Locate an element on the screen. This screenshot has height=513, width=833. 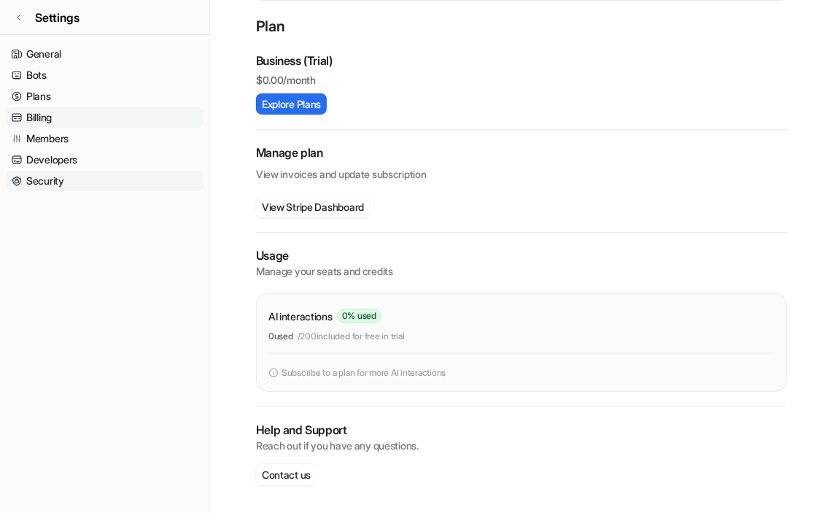
p: 0 used is located at coordinates (281, 336).